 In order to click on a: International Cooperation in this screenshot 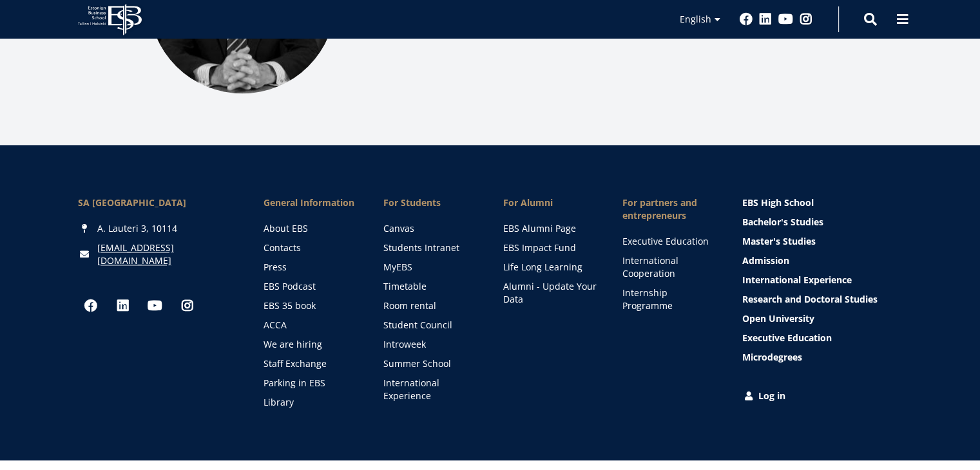, I will do `click(669, 267)`.